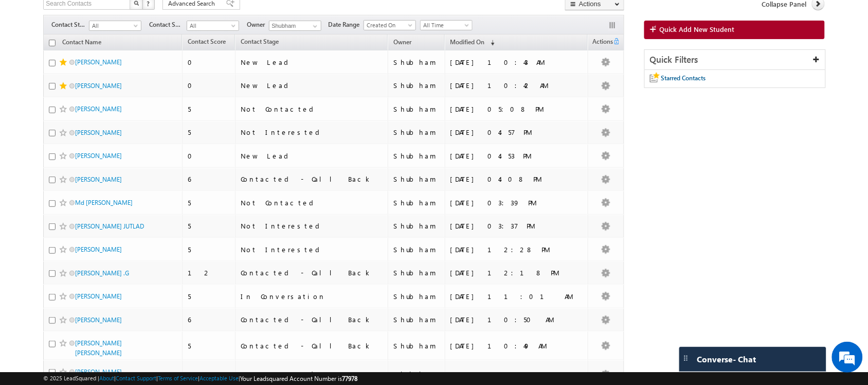 The width and height of the screenshot is (868, 385). What do you see at coordinates (260, 43) in the screenshot?
I see `a: Contact Stage` at bounding box center [260, 43].